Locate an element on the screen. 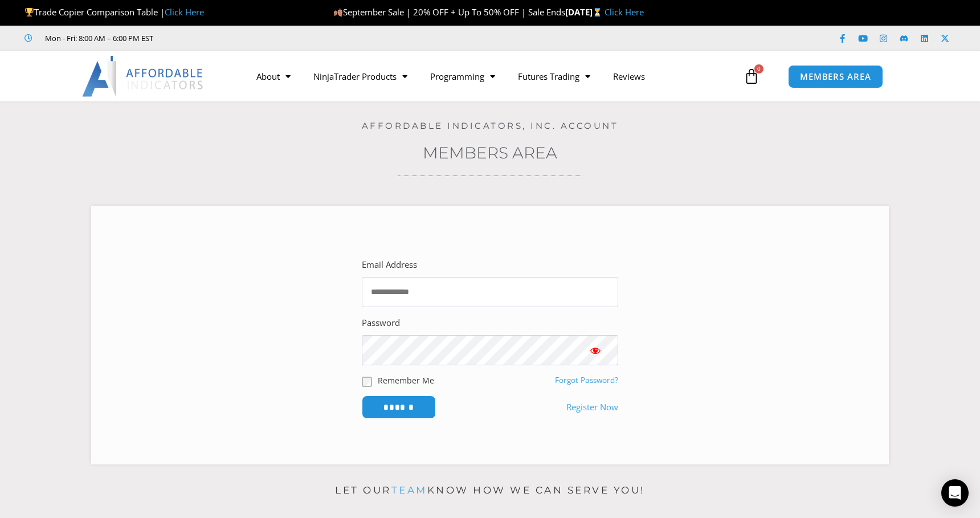 Image resolution: width=980 pixels, height=518 pixels. label: Remember Me is located at coordinates (406, 380).